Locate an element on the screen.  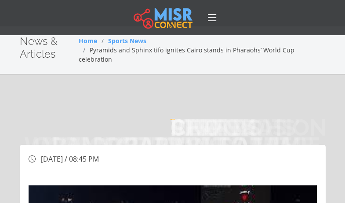
span: Home is located at coordinates (88, 40).